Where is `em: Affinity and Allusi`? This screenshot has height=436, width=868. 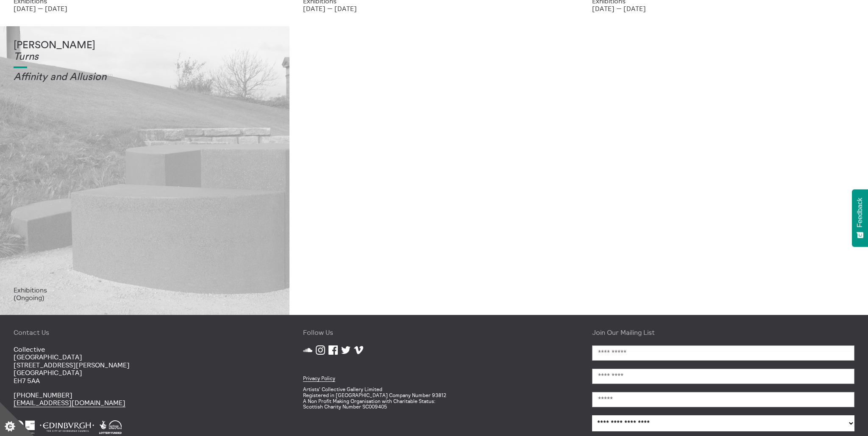 em: Affinity and Allusi is located at coordinates (54, 77).